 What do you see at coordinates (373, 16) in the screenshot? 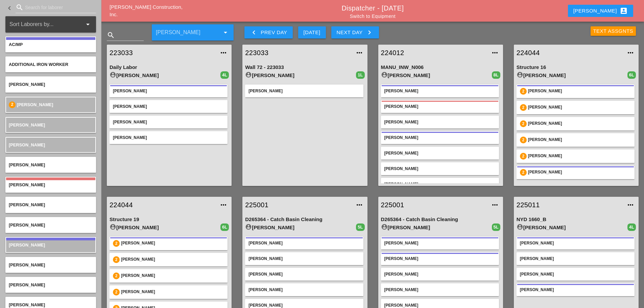
I see `a: Switch to Equipment` at bounding box center [373, 16].